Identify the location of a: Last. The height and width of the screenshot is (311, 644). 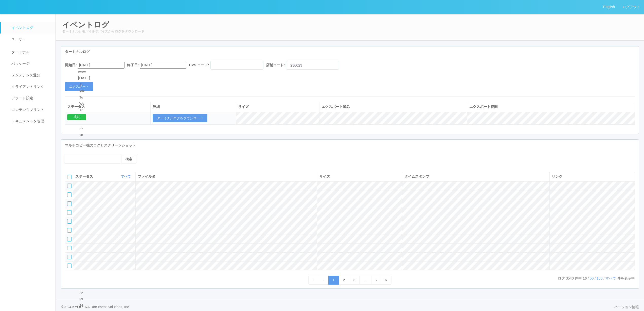
(386, 280).